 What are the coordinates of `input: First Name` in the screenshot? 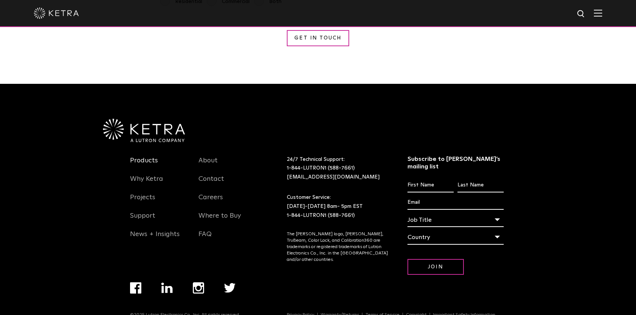 It's located at (430, 185).